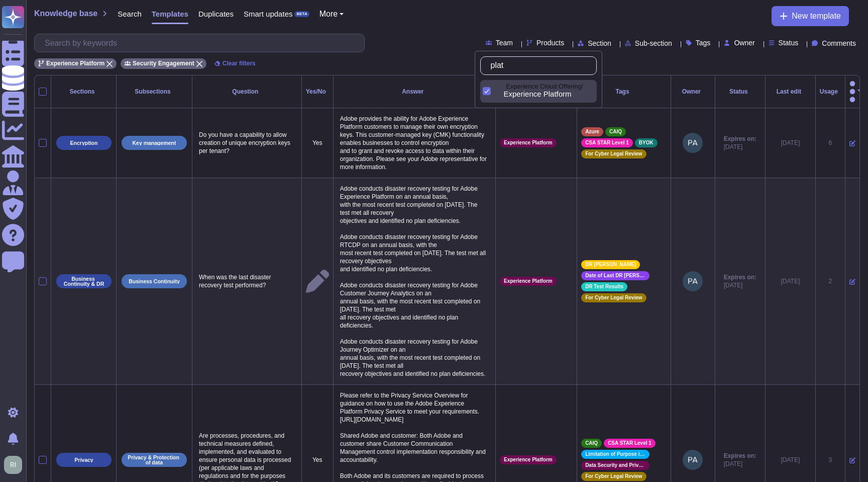 This screenshot has height=482, width=868. I want to click on span: BYOK, so click(646, 143).